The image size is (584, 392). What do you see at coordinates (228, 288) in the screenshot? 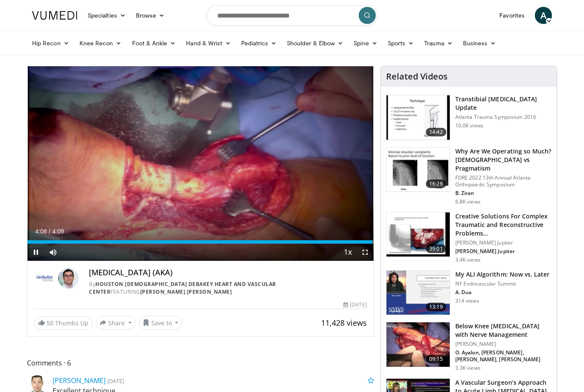
I see `div: By FEATURING ,` at bounding box center [228, 288].